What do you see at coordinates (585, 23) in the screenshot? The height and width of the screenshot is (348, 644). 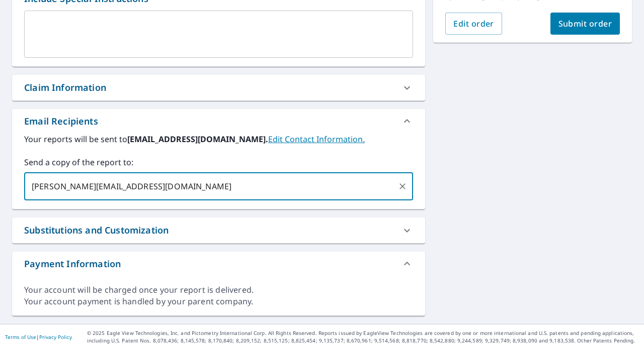 I see `button: Submit order` at bounding box center [585, 23].